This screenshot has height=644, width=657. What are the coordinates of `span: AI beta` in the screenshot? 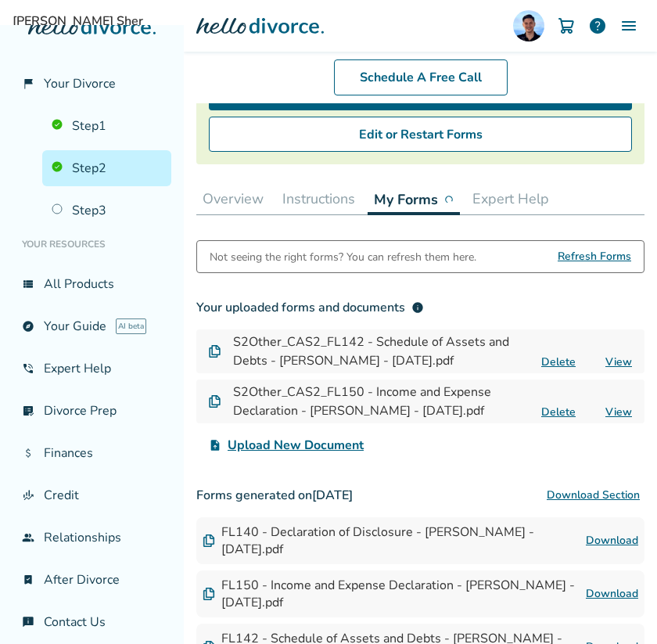 It's located at (131, 327).